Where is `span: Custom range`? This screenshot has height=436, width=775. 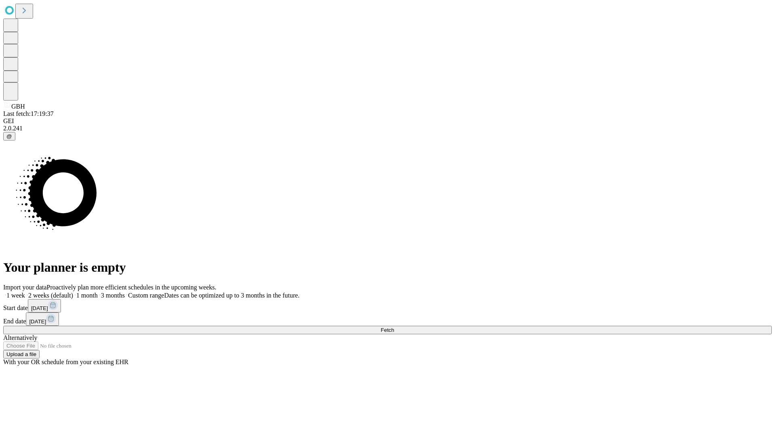 span: Custom range is located at coordinates (146, 295).